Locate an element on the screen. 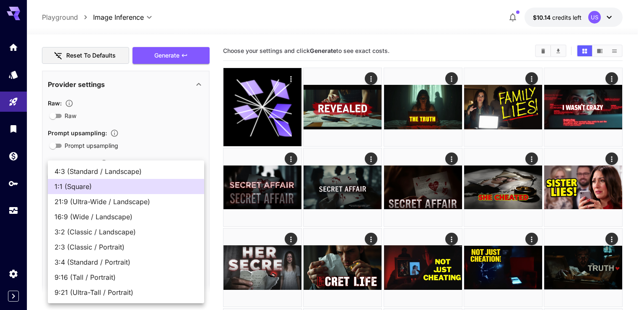 The image size is (644, 310). span: 16:9 (Wide / Landscape) is located at coordinates (126, 217).